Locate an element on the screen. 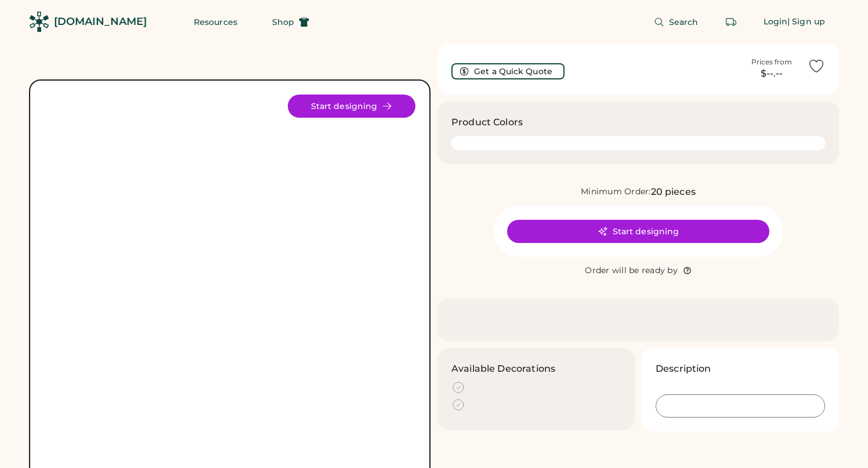  h3: Description is located at coordinates (684, 369).